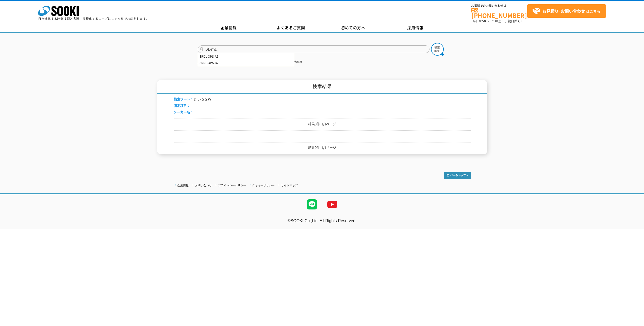 The height and width of the screenshot is (326, 644). Describe the element at coordinates (184, 111) in the screenshot. I see `span: メーカー名：` at that location.